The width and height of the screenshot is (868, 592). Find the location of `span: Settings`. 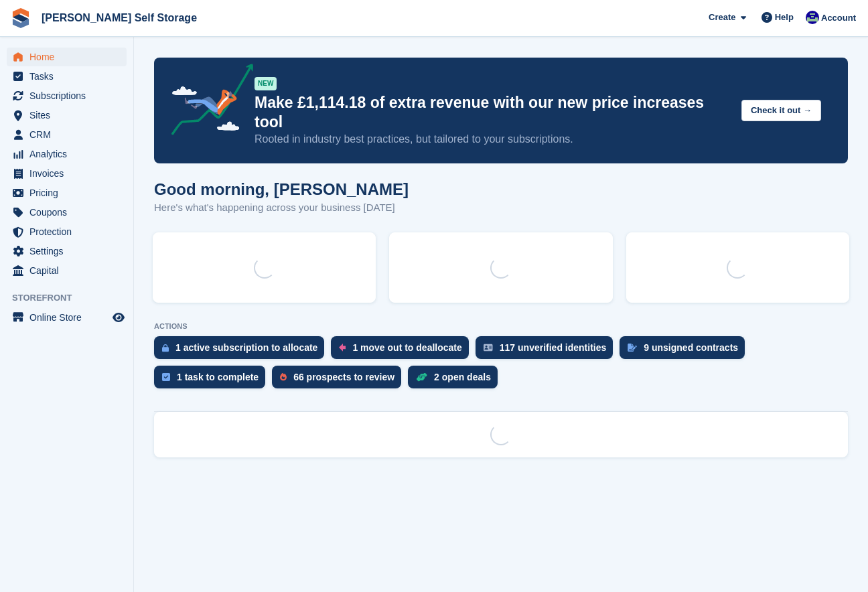

span: Settings is located at coordinates (69, 251).